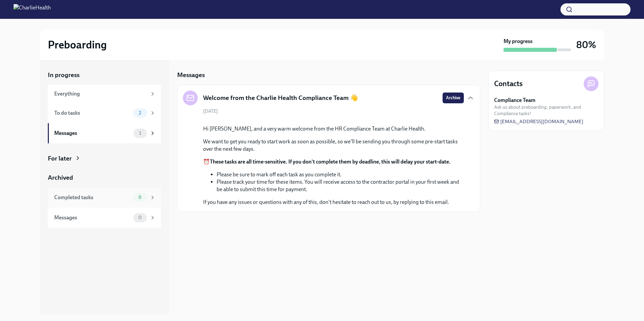 The height and width of the screenshot is (321, 644). What do you see at coordinates (77, 45) in the screenshot?
I see `h2: Preboarding` at bounding box center [77, 45].